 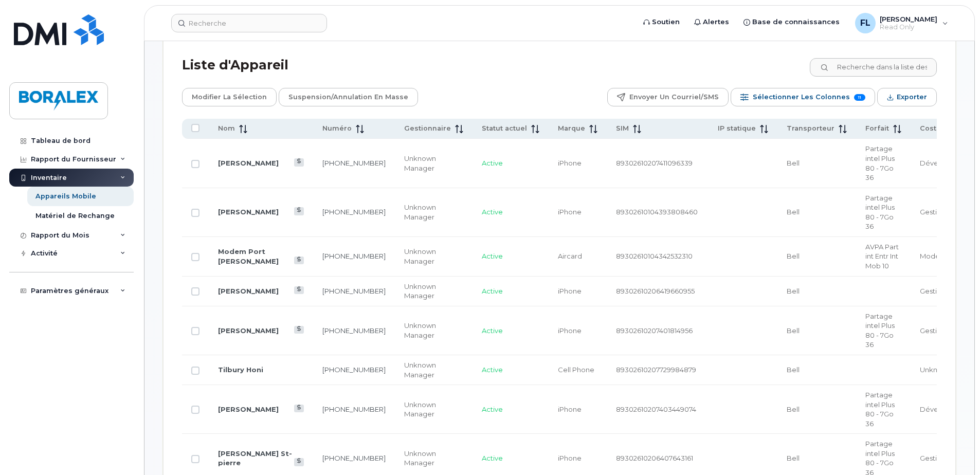 What do you see at coordinates (570, 256) in the screenshot?
I see `span: Aircard` at bounding box center [570, 256].